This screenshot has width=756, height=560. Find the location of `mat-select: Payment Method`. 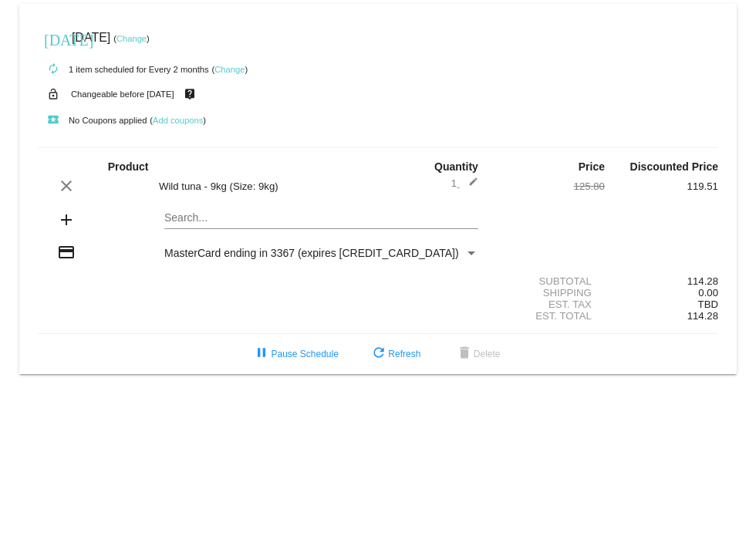

mat-select: Payment Method is located at coordinates (321, 253).